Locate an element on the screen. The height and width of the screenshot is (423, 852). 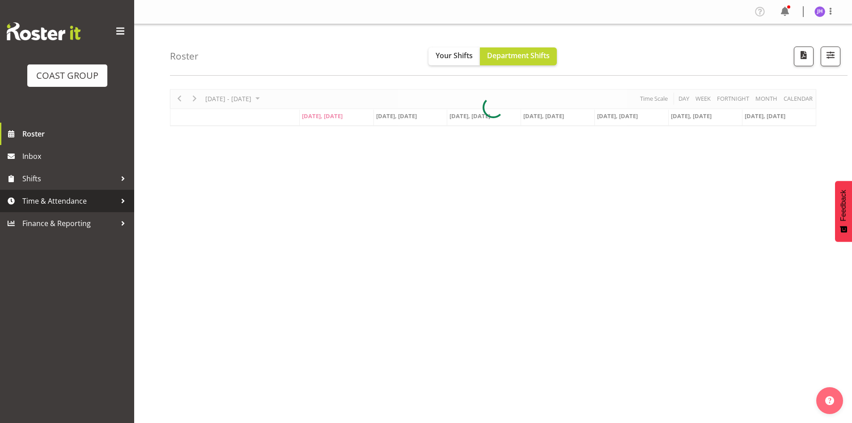
h4: Roster is located at coordinates (184, 56).